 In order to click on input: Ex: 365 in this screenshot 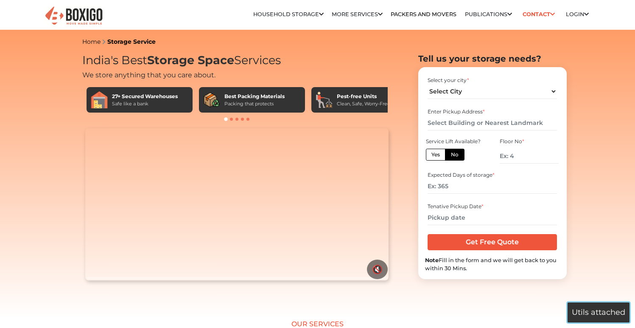, I will do `click(492, 186)`.